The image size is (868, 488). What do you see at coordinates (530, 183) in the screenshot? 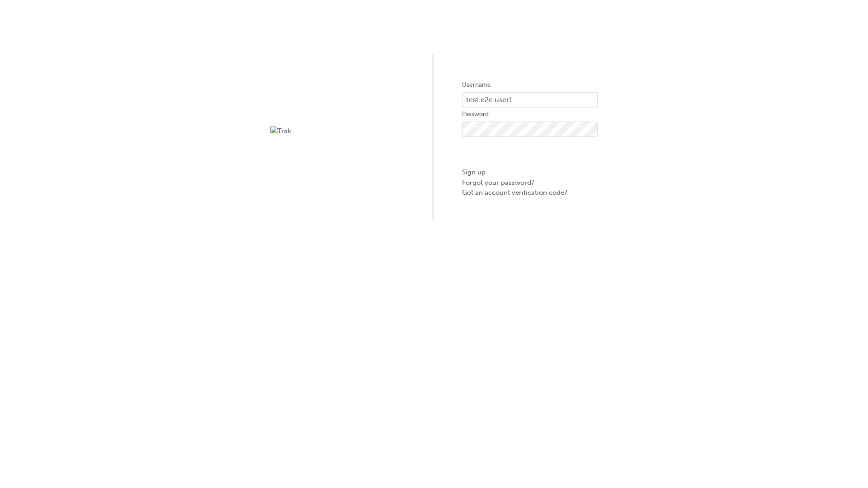
I see `a: Forgot your password?` at bounding box center [530, 183].